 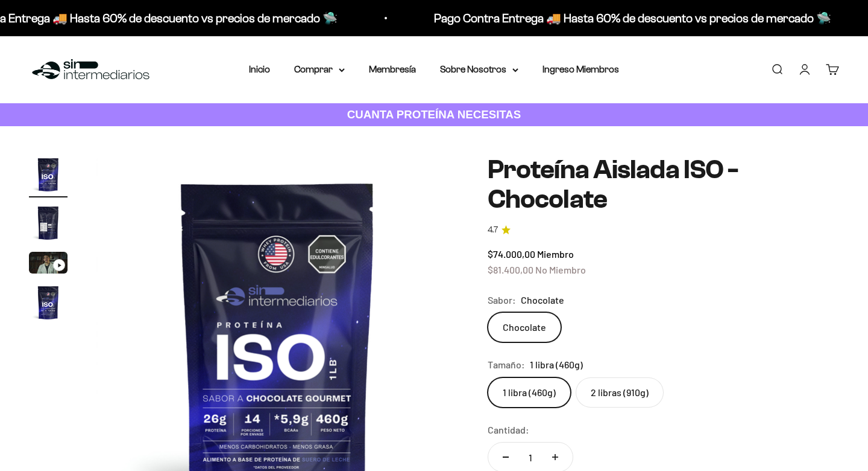 I want to click on span: Chocolate, so click(x=542, y=300).